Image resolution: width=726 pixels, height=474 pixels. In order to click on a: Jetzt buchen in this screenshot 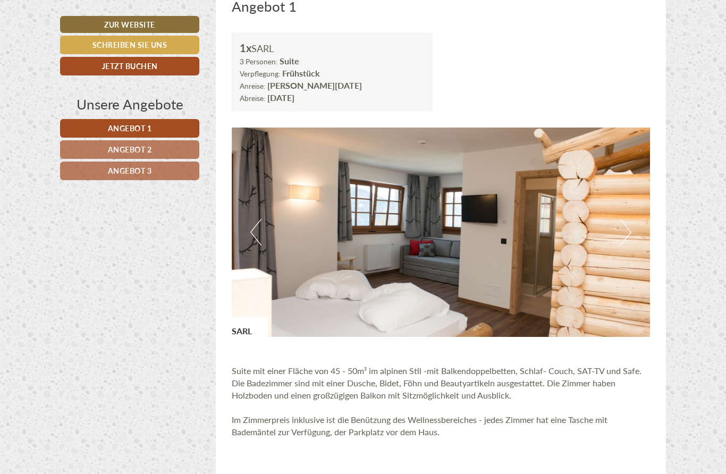, I will do `click(130, 66)`.